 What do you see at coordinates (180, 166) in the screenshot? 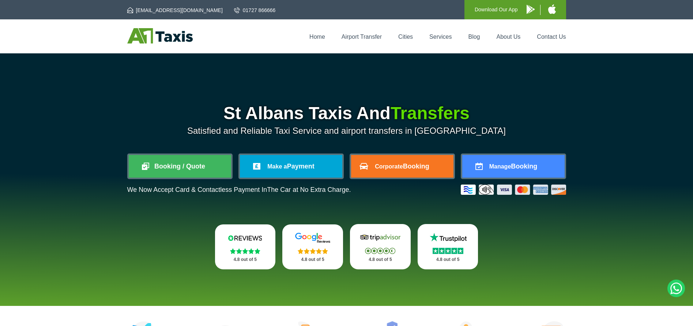
I see `a: Booking / Quote` at bounding box center [180, 166].